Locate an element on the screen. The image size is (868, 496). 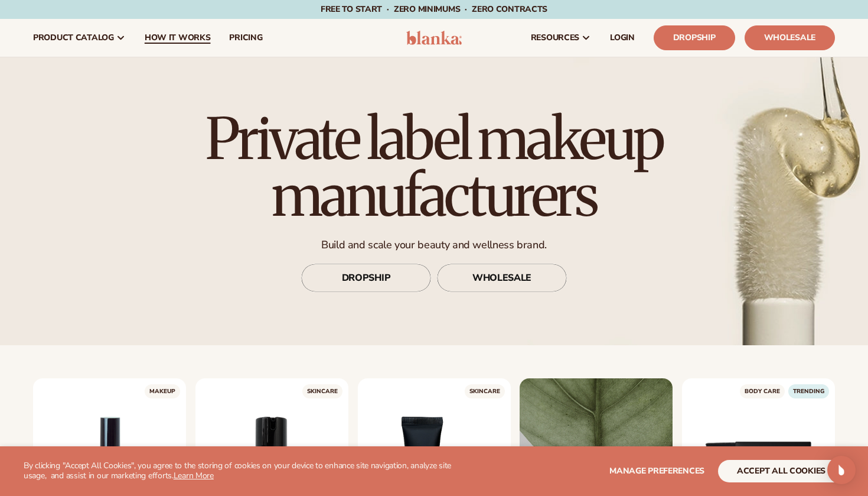
span: resources is located at coordinates (555, 38).